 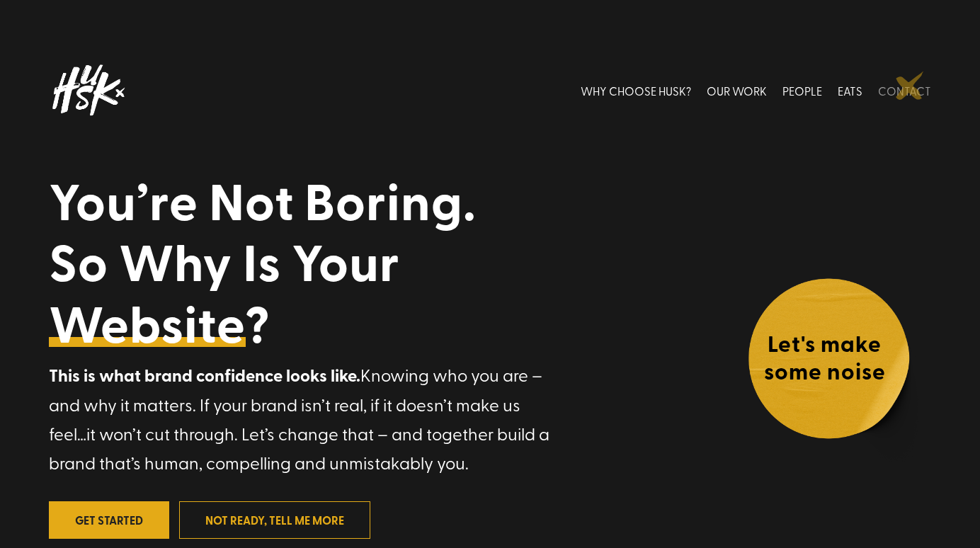 I want to click on strong: This is what brand confidence looks like., so click(x=205, y=375).